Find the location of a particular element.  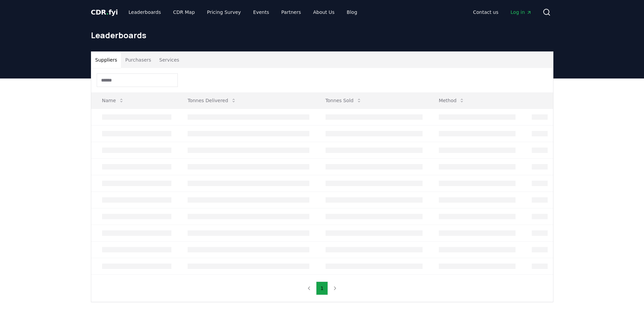

span: CDR fyi is located at coordinates (105, 12).